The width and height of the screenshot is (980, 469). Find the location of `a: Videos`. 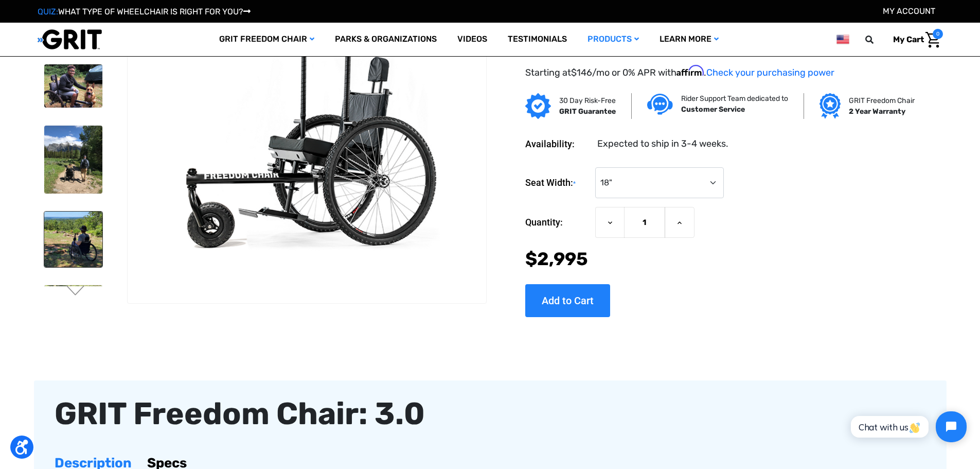

a: Videos is located at coordinates (472, 39).